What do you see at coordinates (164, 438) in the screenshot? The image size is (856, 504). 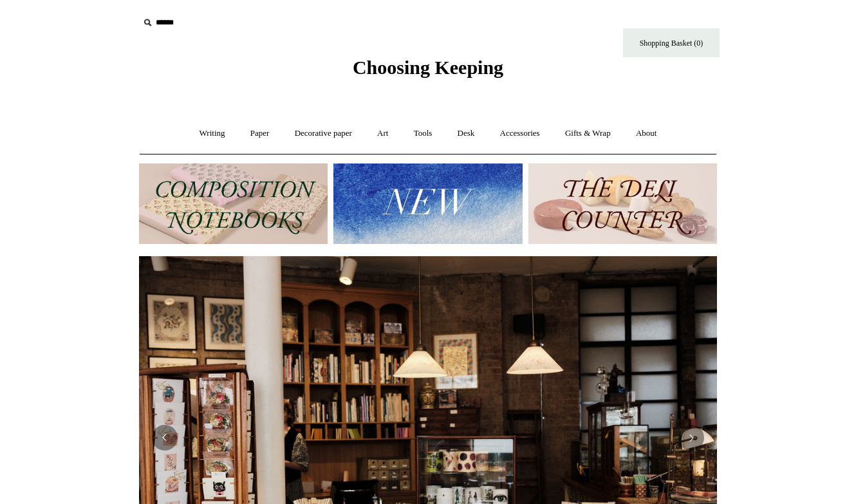 I see `button: Previous` at bounding box center [164, 438].